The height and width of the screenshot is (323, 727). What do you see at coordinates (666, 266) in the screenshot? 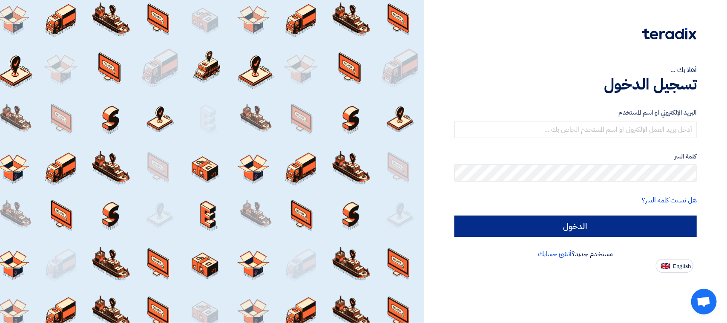
I see `img: en-US.png` at bounding box center [666, 266].